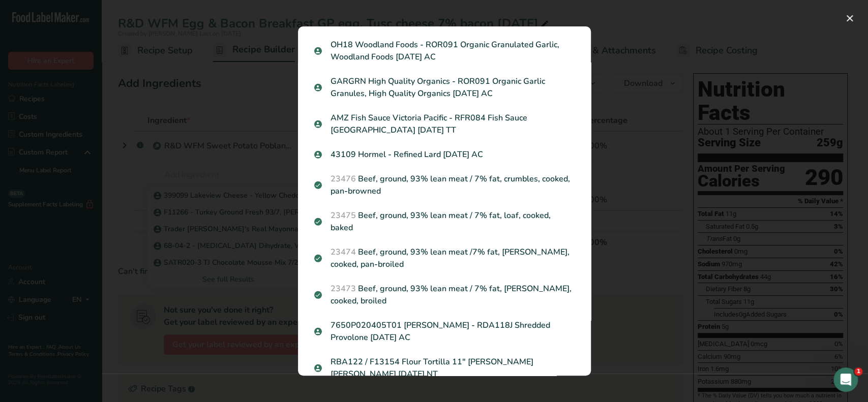 This screenshot has height=402, width=868. What do you see at coordinates (343, 288) in the screenshot?
I see `span: 23473` at bounding box center [343, 288].